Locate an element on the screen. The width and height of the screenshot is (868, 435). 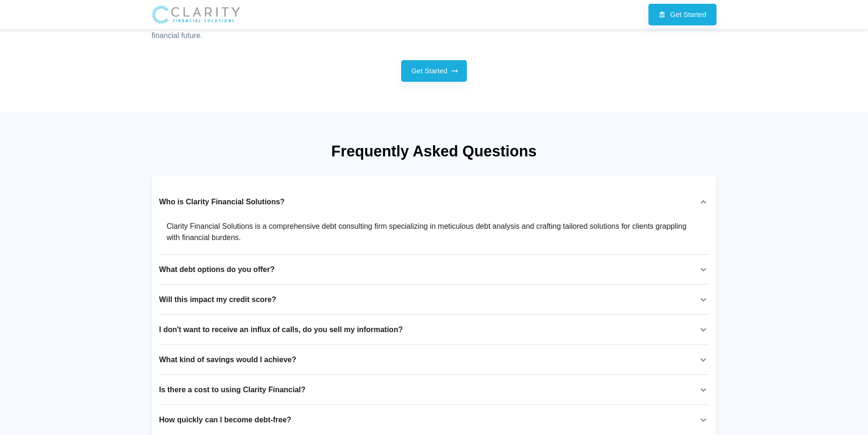
img: clarity_banner.jpg is located at coordinates (196, 15).